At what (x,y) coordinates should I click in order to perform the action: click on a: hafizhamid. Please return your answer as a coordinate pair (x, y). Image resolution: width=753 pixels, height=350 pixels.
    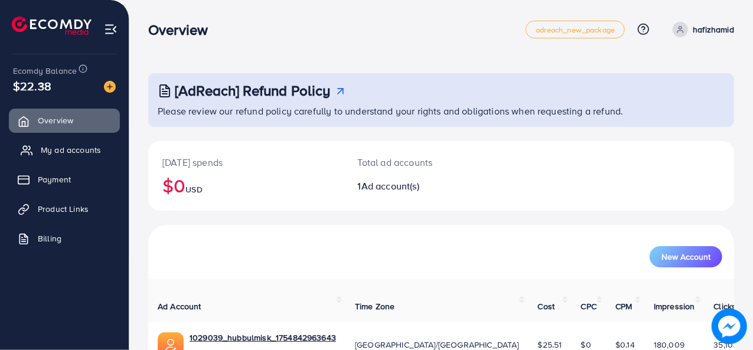
    Looking at the image, I should click on (701, 30).